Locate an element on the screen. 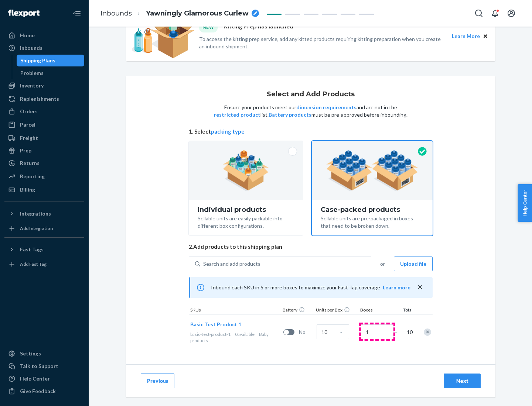 The image size is (532, 406). div: Units per Box is located at coordinates (337, 310).